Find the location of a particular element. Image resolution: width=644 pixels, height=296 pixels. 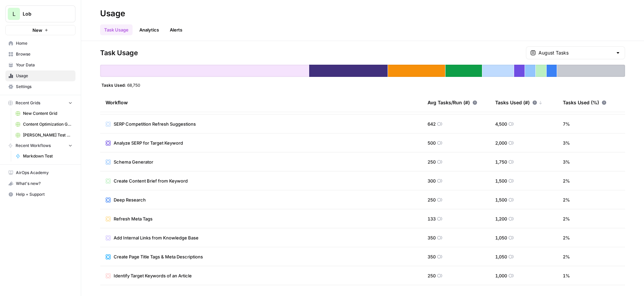

span: 1,000 is located at coordinates (501, 276).